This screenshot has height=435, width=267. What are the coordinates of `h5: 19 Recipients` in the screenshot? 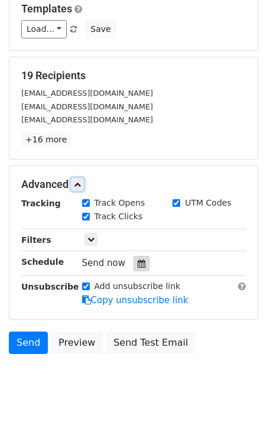 It's located at (134, 76).